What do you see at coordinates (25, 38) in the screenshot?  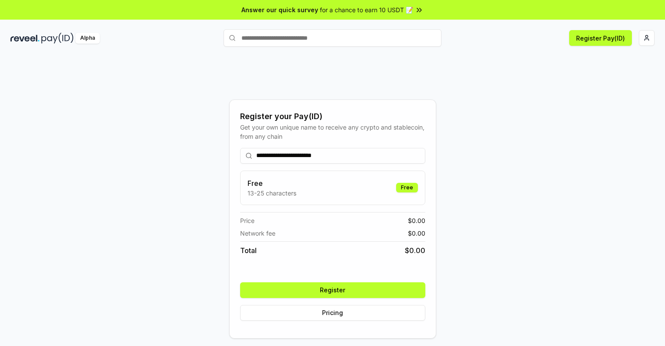 I see `img: reveel_dark` at bounding box center [25, 38].